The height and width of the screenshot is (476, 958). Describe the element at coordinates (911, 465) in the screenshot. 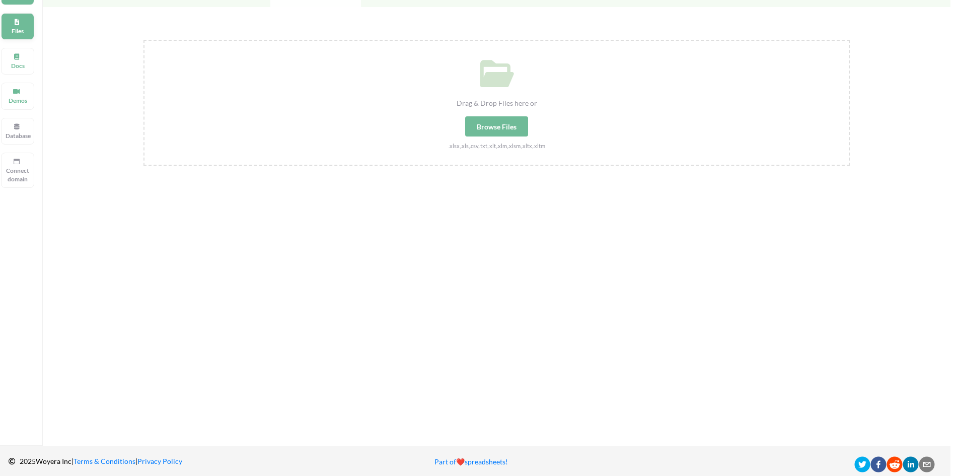

I see `button: linkedin` at that location.